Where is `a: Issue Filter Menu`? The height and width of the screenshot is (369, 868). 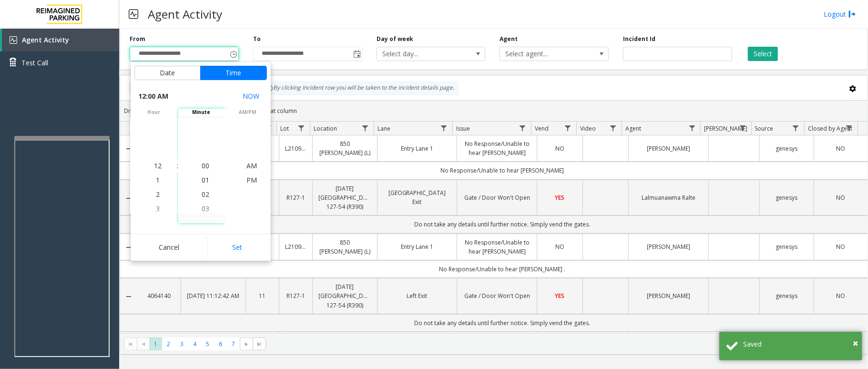 a: Issue Filter Menu is located at coordinates (523, 128).